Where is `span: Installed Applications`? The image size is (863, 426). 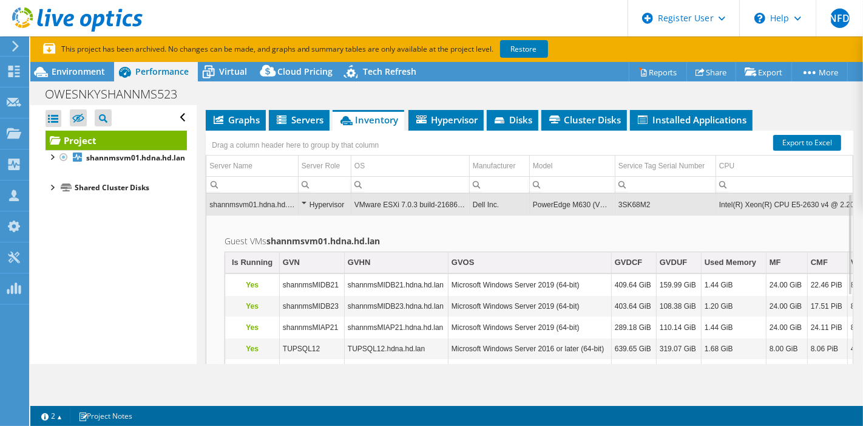
span: Installed Applications is located at coordinates (692, 120).